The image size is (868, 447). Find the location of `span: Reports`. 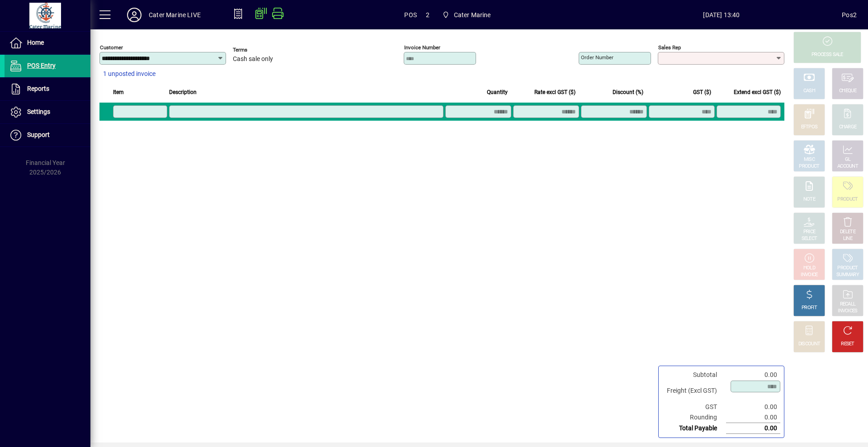

span: Reports is located at coordinates (38, 89).